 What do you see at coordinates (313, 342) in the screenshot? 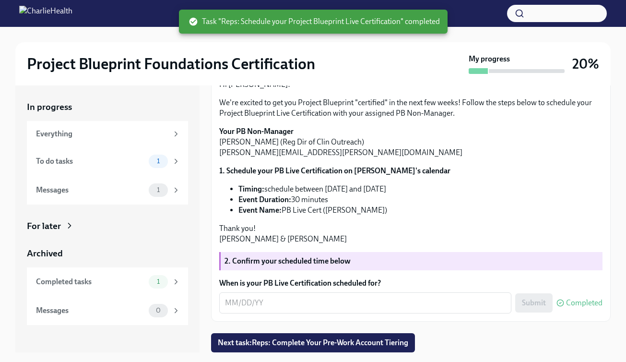
I see `a: Next task:Reps: Complete Your Pre-Work Account Tiering` at bounding box center [313, 342].